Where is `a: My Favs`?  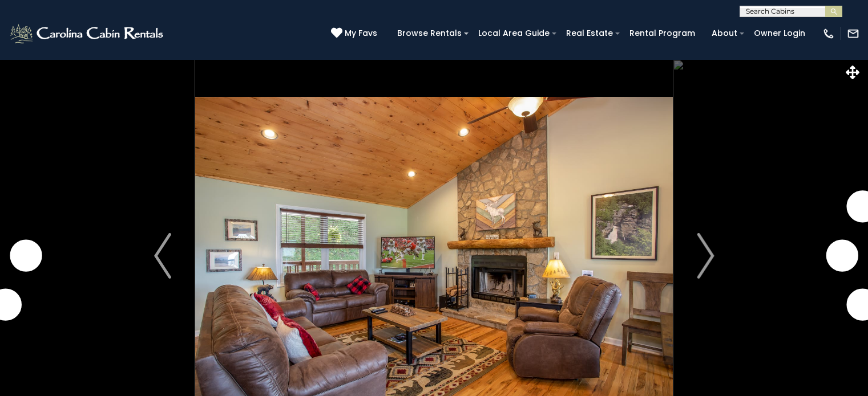
a: My Favs is located at coordinates (356, 34).